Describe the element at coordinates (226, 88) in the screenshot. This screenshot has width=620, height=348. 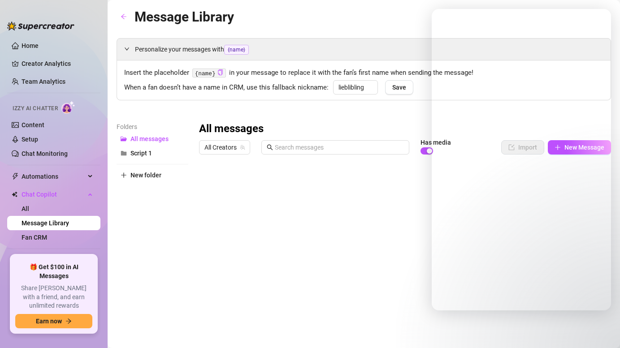
I see `span: When a fan doesn’t have a name in CRM, use this fallback nickname:` at that location.